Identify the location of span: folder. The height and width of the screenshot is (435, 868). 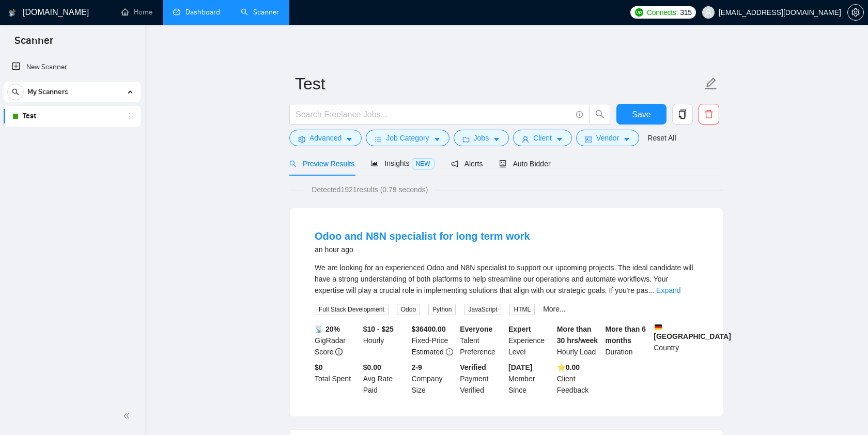
(466, 139).